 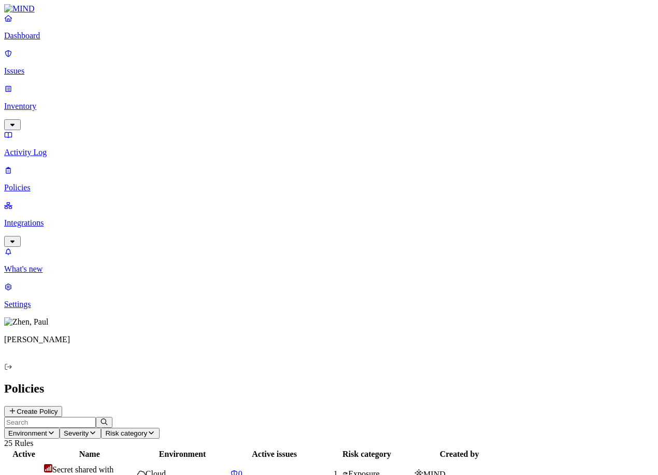 I want to click on p: Issues, so click(x=329, y=71).